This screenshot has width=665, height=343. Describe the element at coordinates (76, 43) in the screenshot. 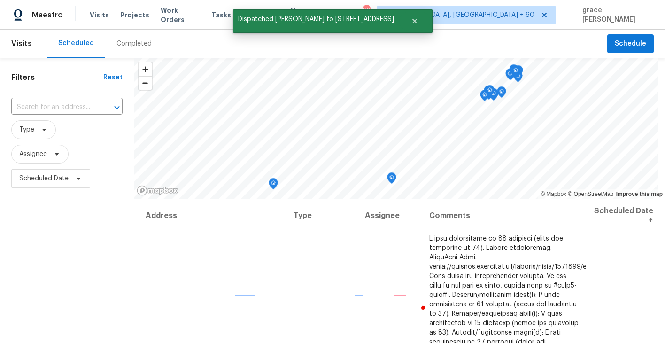

I see `div: Scheduled` at that location.